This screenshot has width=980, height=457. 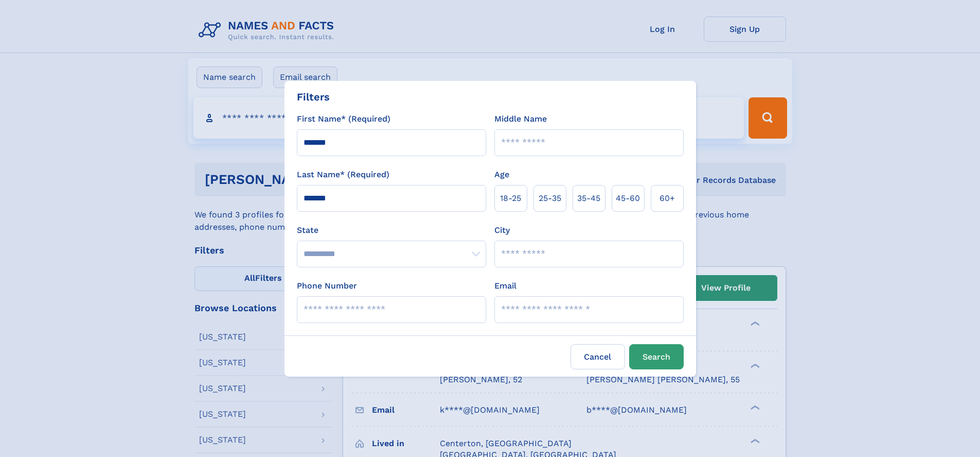 What do you see at coordinates (589, 198) in the screenshot?
I see `span: 35‑45` at bounding box center [589, 198].